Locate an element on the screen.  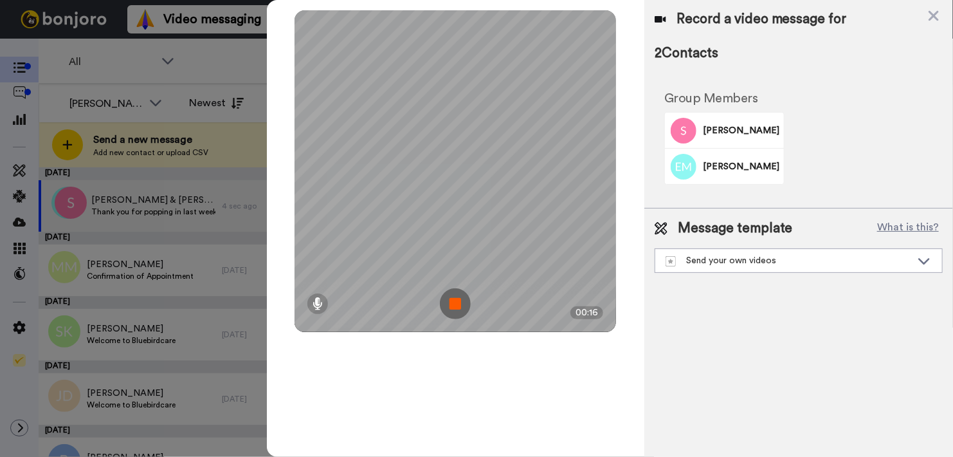
img: ic_record_stop.svg is located at coordinates (455, 304).